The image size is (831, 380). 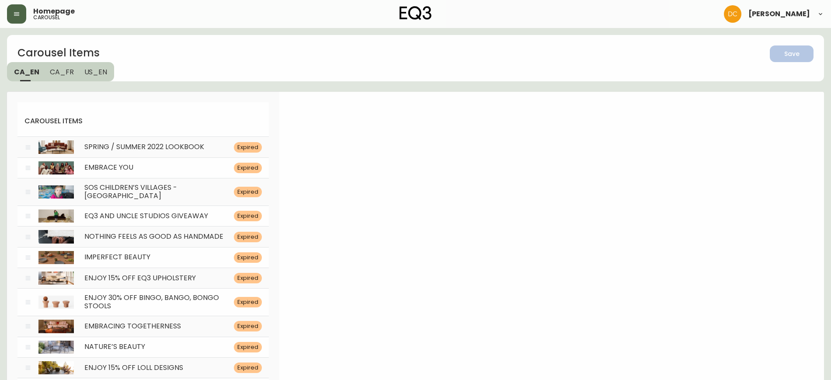 What do you see at coordinates (133, 326) in the screenshot?
I see `span: EMBRACING TOGETHERNESS` at bounding box center [133, 326].